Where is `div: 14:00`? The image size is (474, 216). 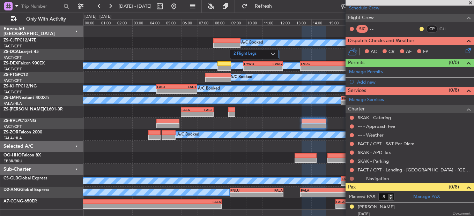
div: 14:00 is located at coordinates (319, 22).